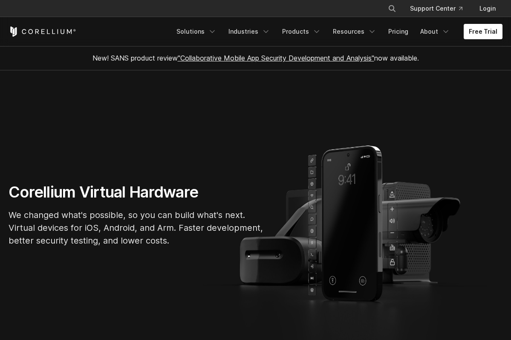  I want to click on a: "Collaborative Mobile App Security Development and Analysis", so click(276, 58).